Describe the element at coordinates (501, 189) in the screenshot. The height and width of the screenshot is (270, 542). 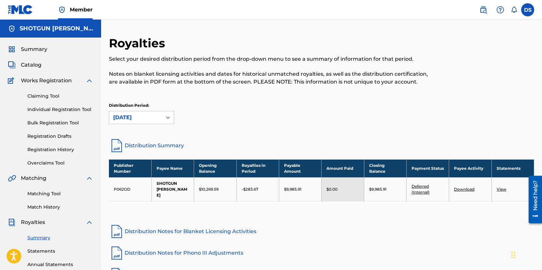
I see `a: View` at that location.